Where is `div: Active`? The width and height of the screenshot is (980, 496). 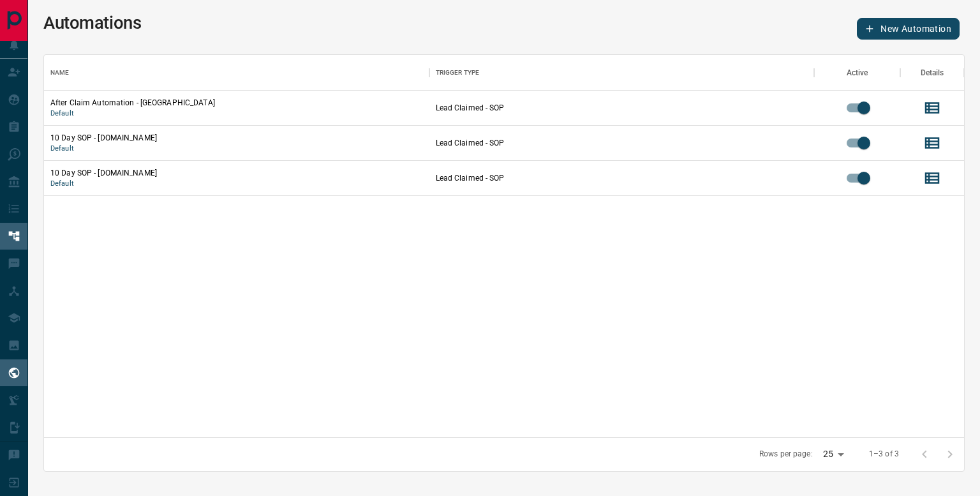 div: Active is located at coordinates (857, 73).